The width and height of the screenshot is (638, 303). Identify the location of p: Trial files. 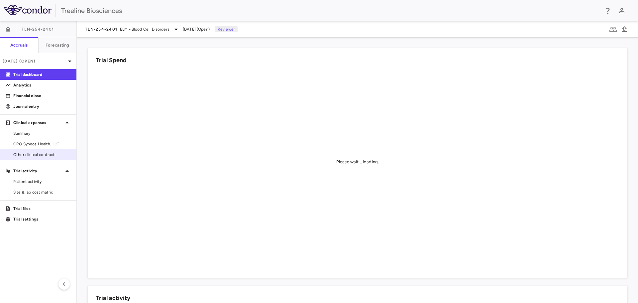
(42, 208).